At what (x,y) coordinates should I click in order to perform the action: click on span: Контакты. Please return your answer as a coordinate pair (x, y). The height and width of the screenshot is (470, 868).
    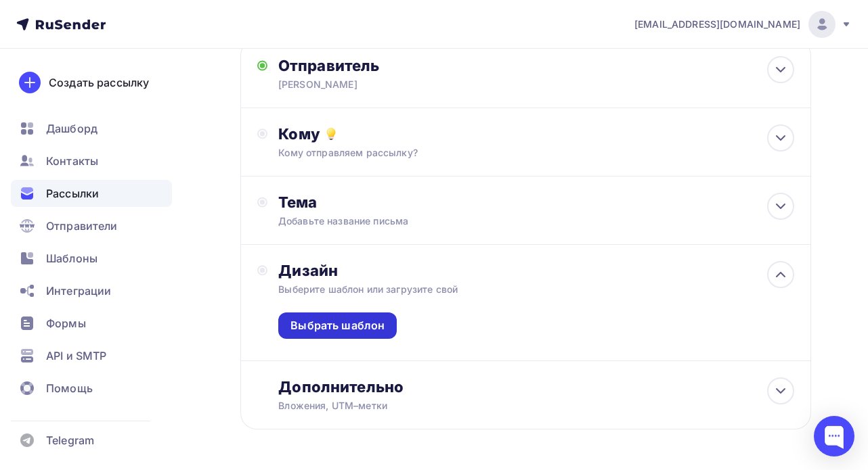
    Looking at the image, I should click on (72, 161).